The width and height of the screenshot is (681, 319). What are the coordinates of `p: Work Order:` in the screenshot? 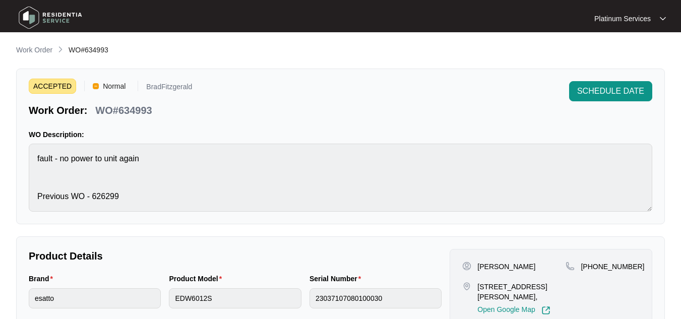 It's located at (58, 110).